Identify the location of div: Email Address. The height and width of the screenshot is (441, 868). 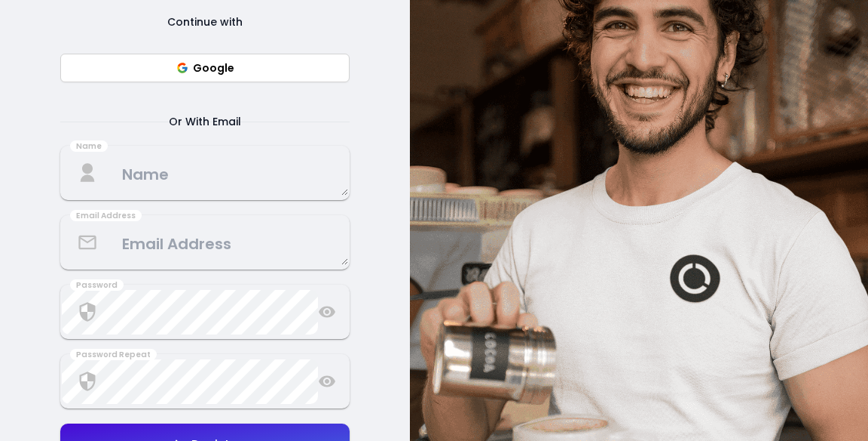
(105, 216).